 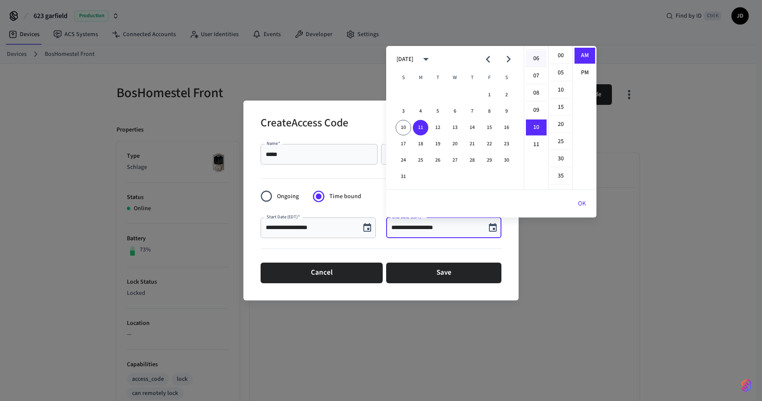 What do you see at coordinates (584, 118) in the screenshot?
I see `ul: Select meridiem` at bounding box center [584, 118].